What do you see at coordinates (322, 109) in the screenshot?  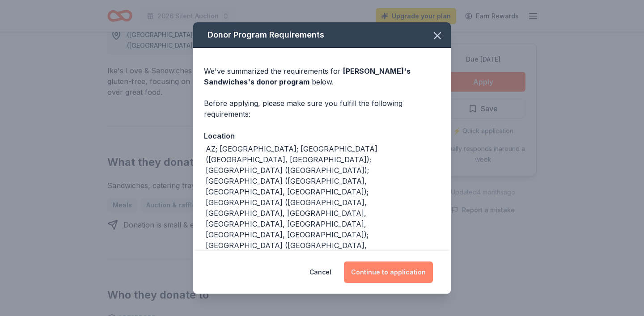 I see `div: Before applying, please make sure you fulfill the following requirements:` at bounding box center [322, 109].